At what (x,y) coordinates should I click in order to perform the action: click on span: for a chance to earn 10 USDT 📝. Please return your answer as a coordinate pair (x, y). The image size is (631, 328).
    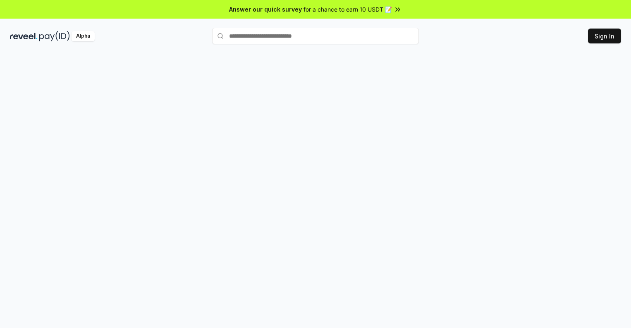
    Looking at the image, I should click on (348, 9).